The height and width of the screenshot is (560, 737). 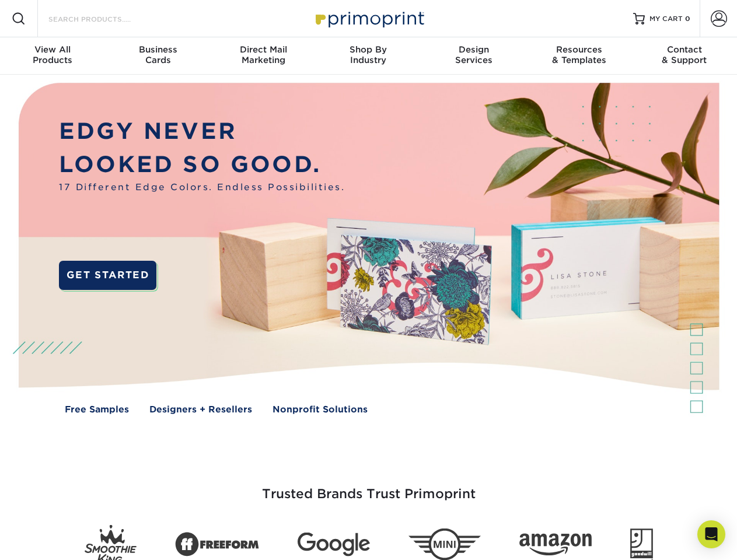 What do you see at coordinates (263, 55) in the screenshot?
I see `div: Marketing` at bounding box center [263, 55].